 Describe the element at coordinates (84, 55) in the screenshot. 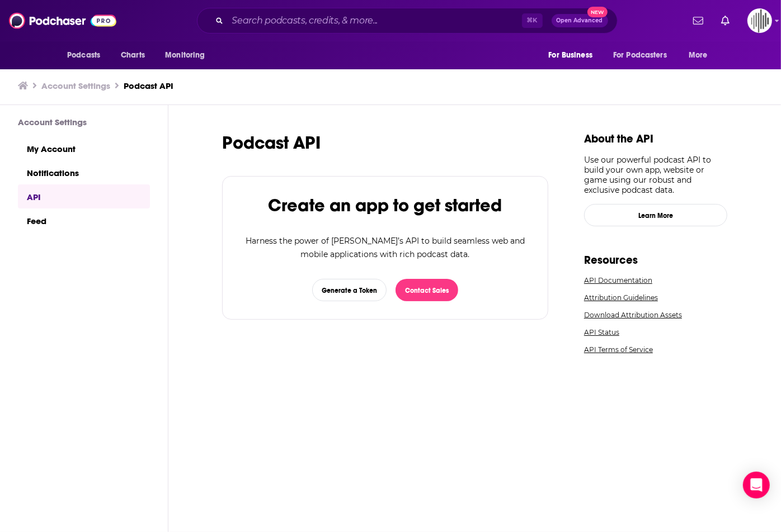

I see `span: Podcasts` at that location.